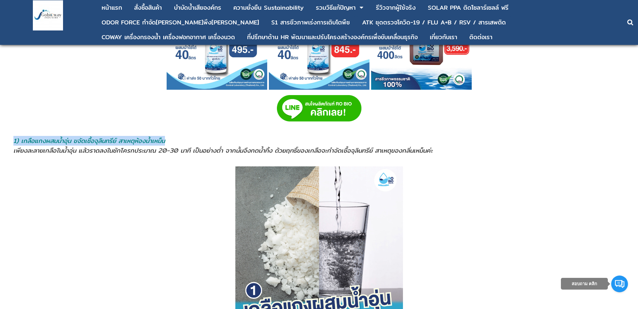 Image resolution: width=638 pixels, height=309 pixels. What do you see at coordinates (395, 8) in the screenshot?
I see `a: รีวิวจากผู้ใช้จริง` at bounding box center [395, 8].